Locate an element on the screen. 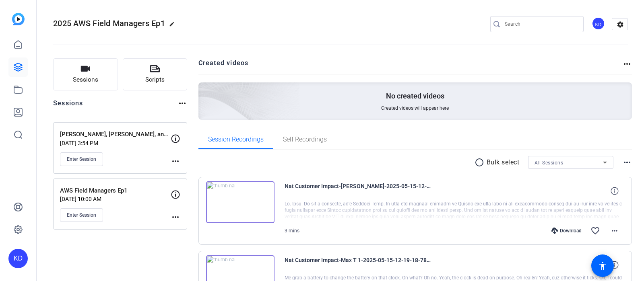 The height and width of the screenshot is (281, 644). span: Self Recordings is located at coordinates (304, 139).